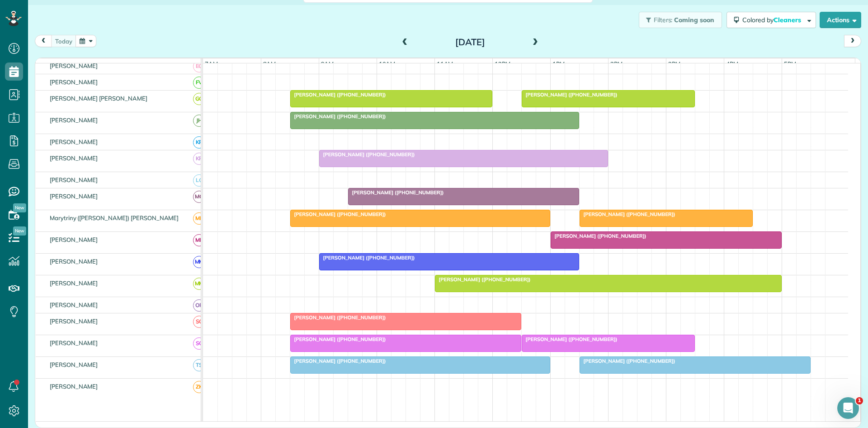 The height and width of the screenshot is (428, 868). What do you see at coordinates (211, 64) in the screenshot?
I see `span: 7am` at bounding box center [211, 64].